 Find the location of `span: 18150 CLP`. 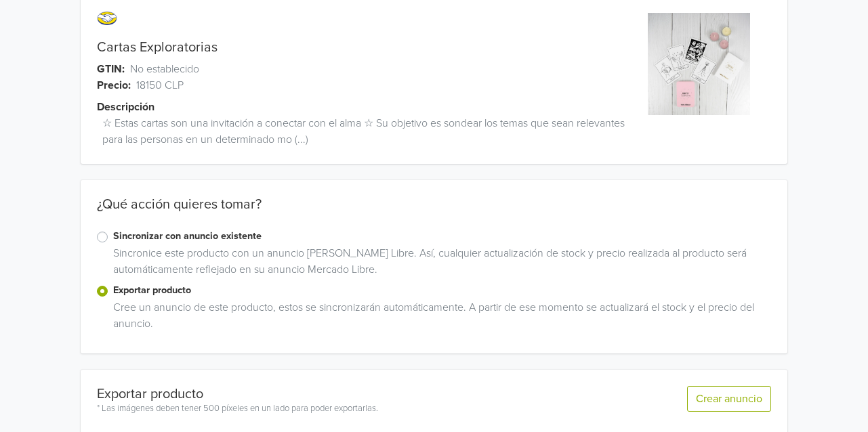

span: 18150 CLP is located at coordinates (160, 85).